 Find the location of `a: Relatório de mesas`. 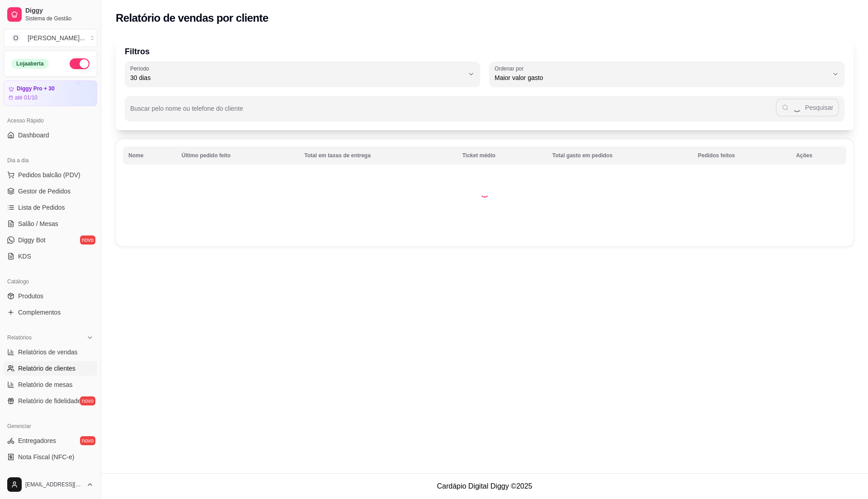

a: Relatório de mesas is located at coordinates (50, 384).